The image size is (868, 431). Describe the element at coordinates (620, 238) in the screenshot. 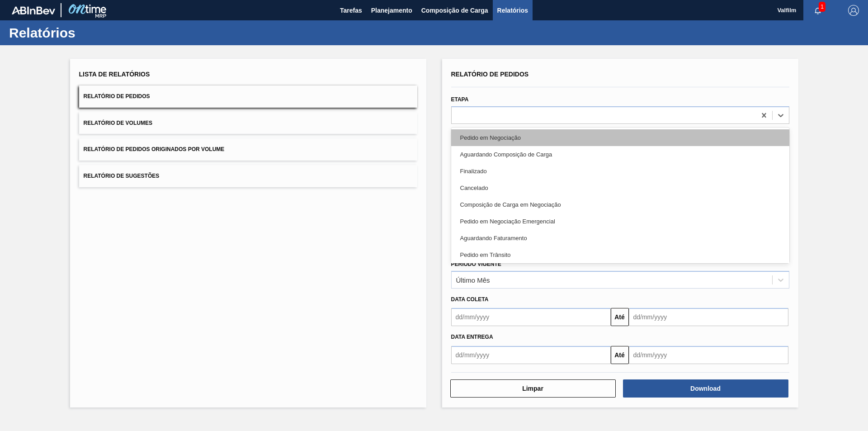

I see `div: Aguardando Faturamento` at that location.